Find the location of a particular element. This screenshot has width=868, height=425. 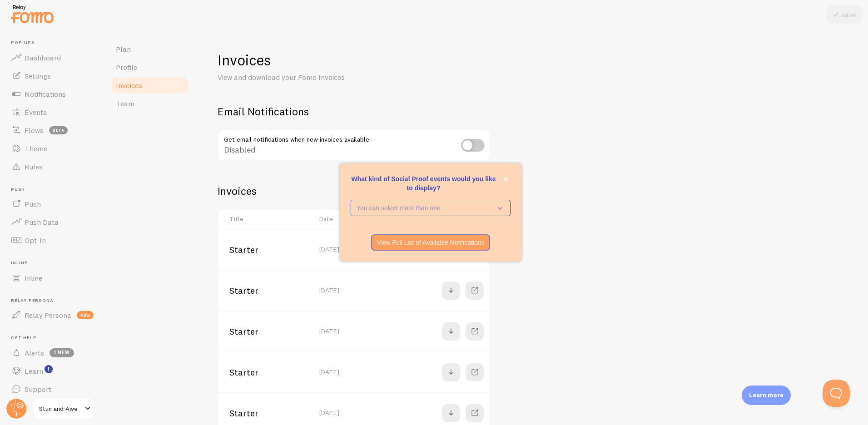

p: View Full List of Available Notifications is located at coordinates (431, 243).